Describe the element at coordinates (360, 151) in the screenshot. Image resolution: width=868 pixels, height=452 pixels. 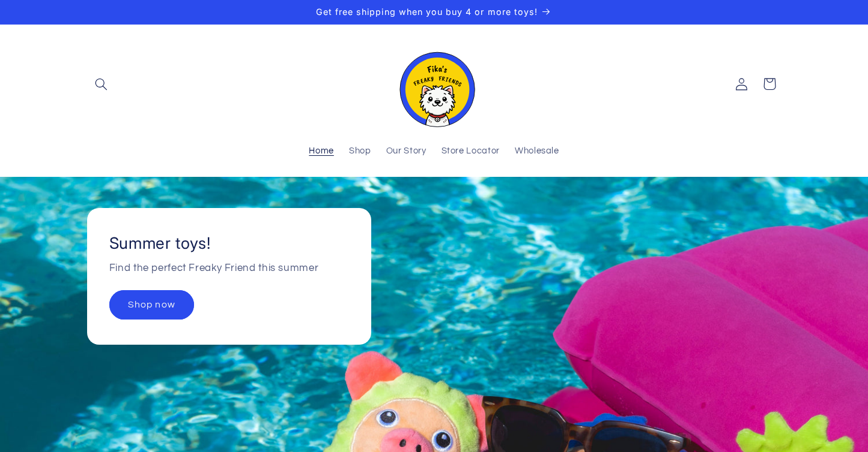
I see `span: Shop` at that location.